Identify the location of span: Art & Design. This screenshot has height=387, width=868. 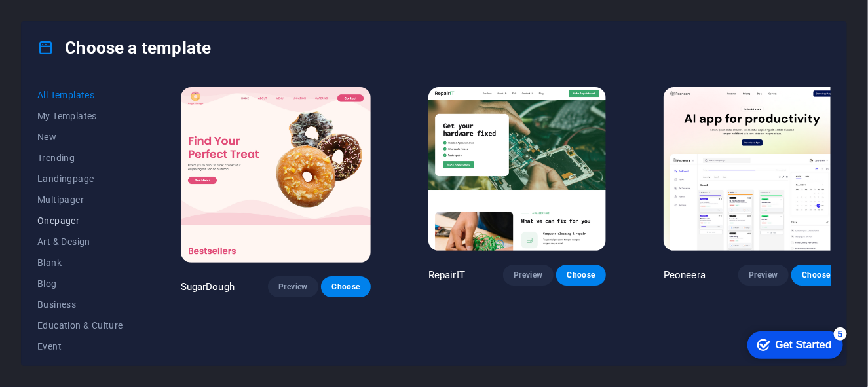
(80, 242).